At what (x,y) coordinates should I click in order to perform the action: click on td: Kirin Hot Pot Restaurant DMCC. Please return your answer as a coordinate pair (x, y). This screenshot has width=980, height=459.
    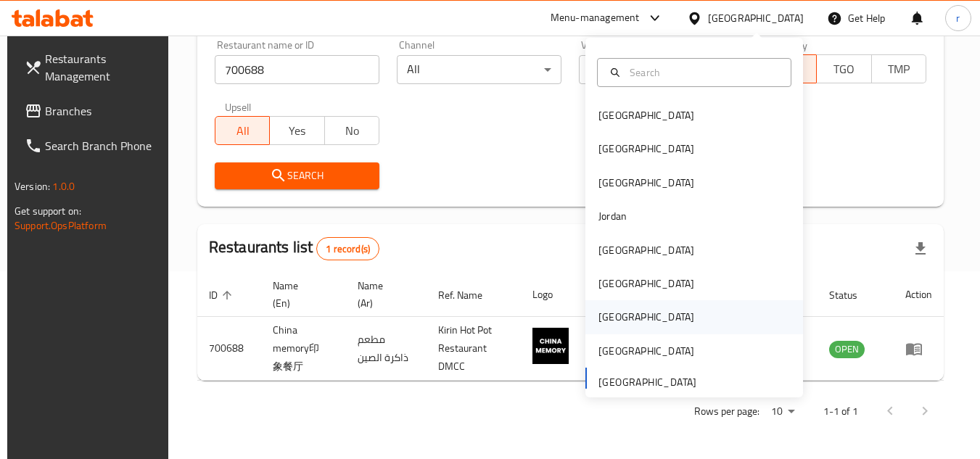
    Looking at the image, I should click on (474, 349).